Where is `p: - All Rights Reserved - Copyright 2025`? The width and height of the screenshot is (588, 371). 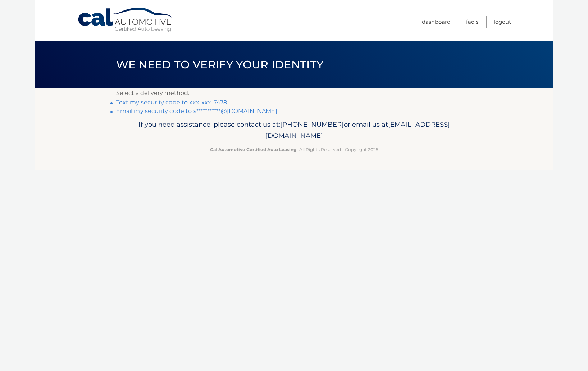 p: - All Rights Reserved - Copyright 2025 is located at coordinates (294, 149).